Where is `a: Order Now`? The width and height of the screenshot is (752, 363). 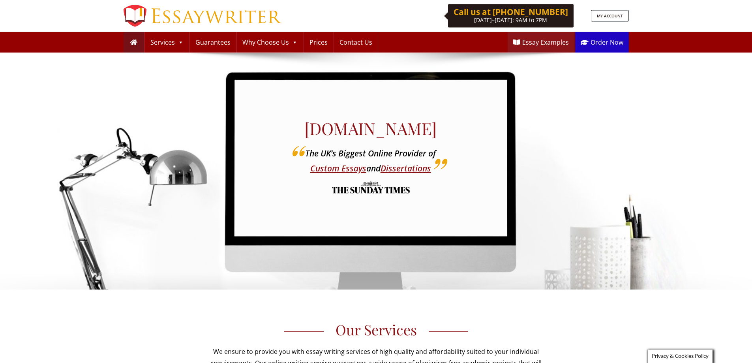
a: Order Now is located at coordinates (602, 42).